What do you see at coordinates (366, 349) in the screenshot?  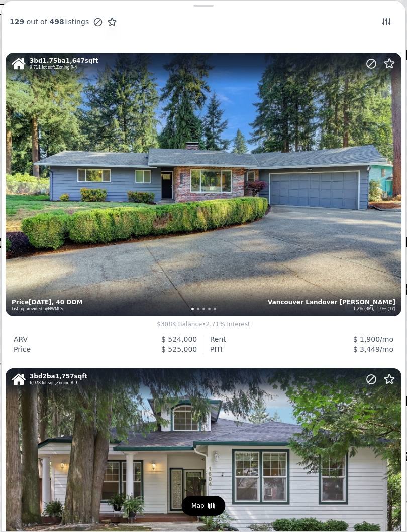 I see `span: $ 3,449` at bounding box center [366, 349].